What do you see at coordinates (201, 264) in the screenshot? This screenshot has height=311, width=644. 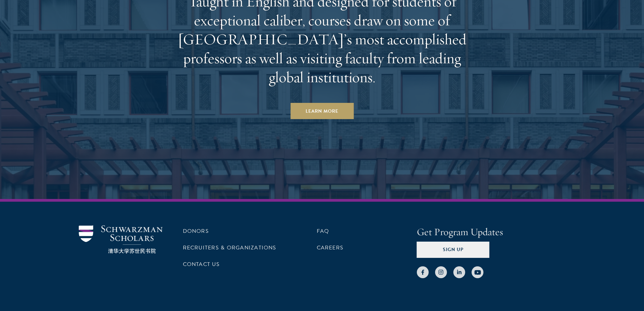 I see `a: Contact Us` at bounding box center [201, 264].